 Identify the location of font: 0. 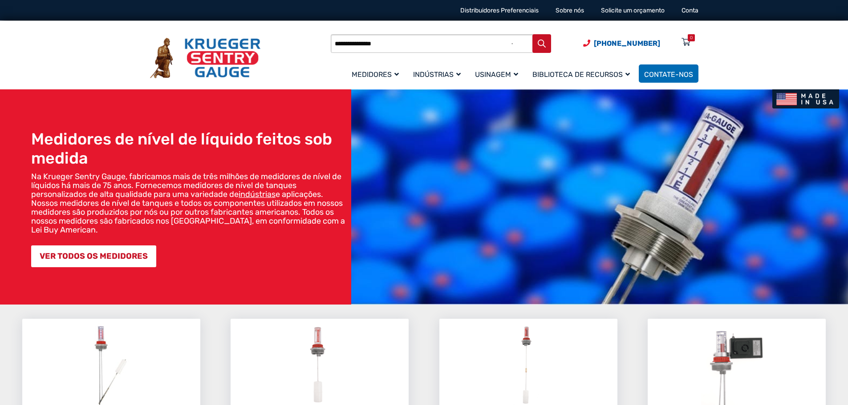
(691, 38).